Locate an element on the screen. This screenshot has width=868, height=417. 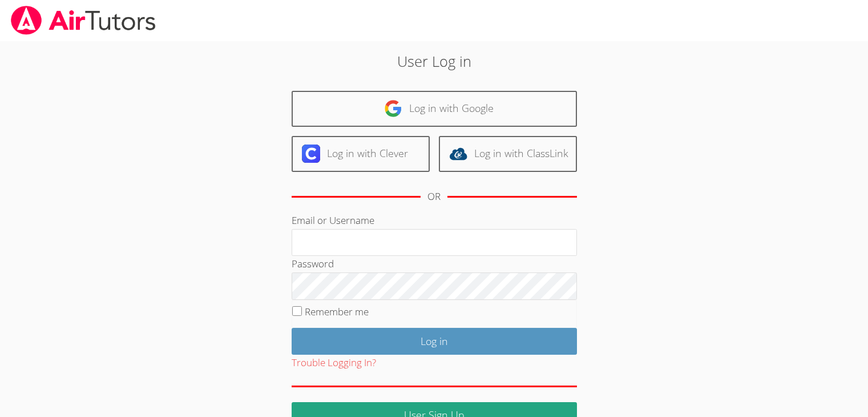
label: Email or Username is located at coordinates (333, 220).